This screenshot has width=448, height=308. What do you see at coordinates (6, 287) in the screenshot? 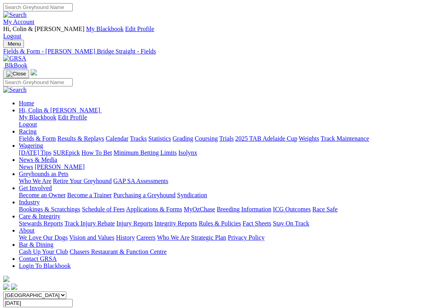
I see `img: facebook.svg` at bounding box center [6, 287].